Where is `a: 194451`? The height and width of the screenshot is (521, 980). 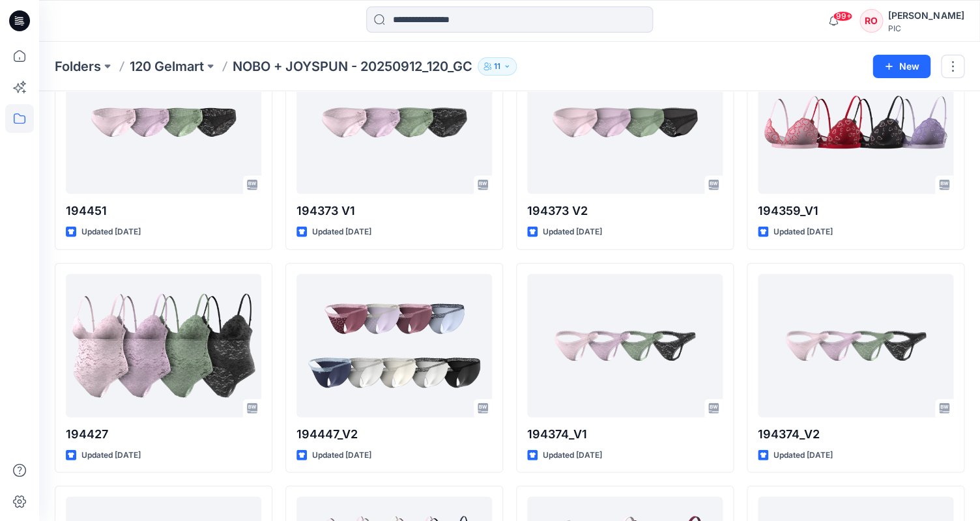
a: 194451 is located at coordinates (163, 122).